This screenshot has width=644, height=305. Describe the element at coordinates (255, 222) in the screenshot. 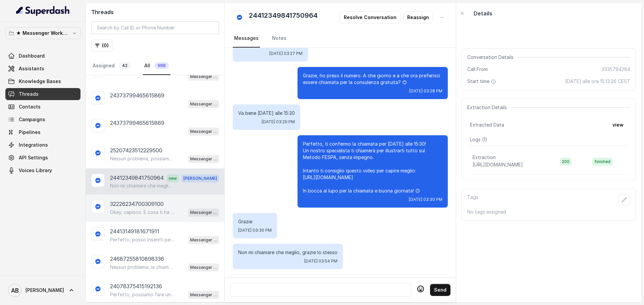

I see `p: Grazie` at that location.